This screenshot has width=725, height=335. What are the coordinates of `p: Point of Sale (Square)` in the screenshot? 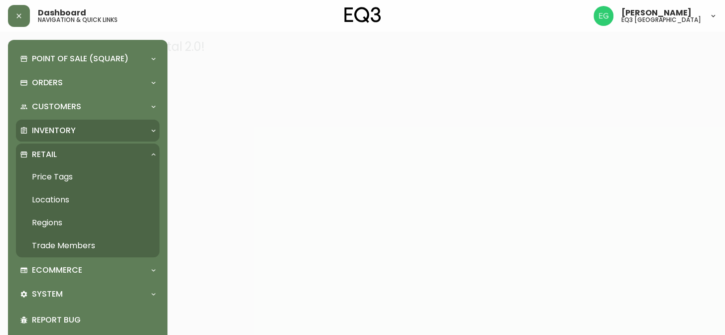 It's located at (80, 59).